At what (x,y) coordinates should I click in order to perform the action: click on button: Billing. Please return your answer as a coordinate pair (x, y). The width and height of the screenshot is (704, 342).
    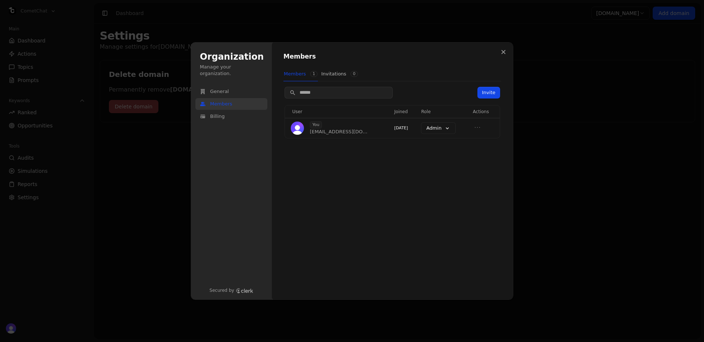
    Looking at the image, I should click on (231, 117).